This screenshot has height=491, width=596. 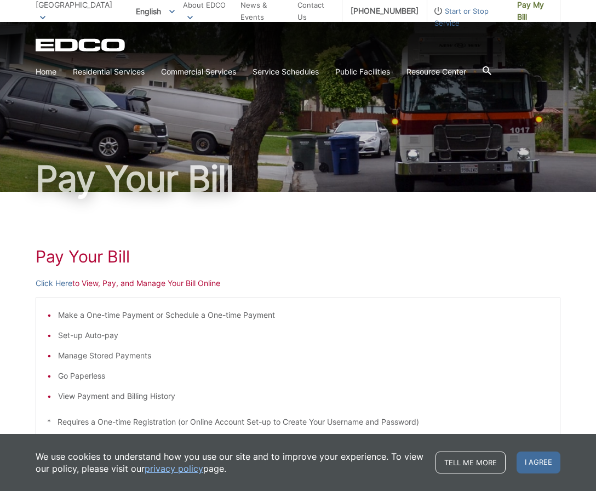 What do you see at coordinates (54, 283) in the screenshot?
I see `a: Click Here` at bounding box center [54, 283].